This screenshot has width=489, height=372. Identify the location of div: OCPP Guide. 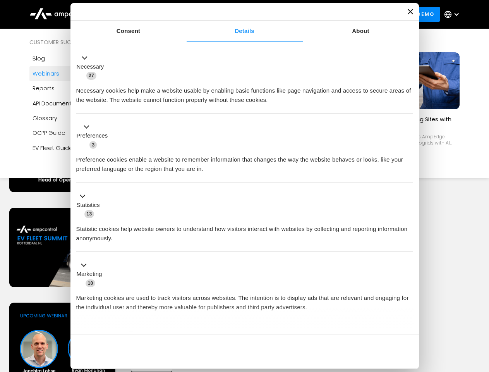
(49, 133).